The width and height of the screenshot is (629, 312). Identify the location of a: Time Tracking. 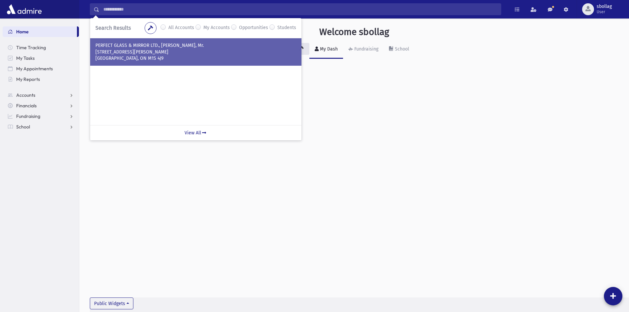
(41, 48).